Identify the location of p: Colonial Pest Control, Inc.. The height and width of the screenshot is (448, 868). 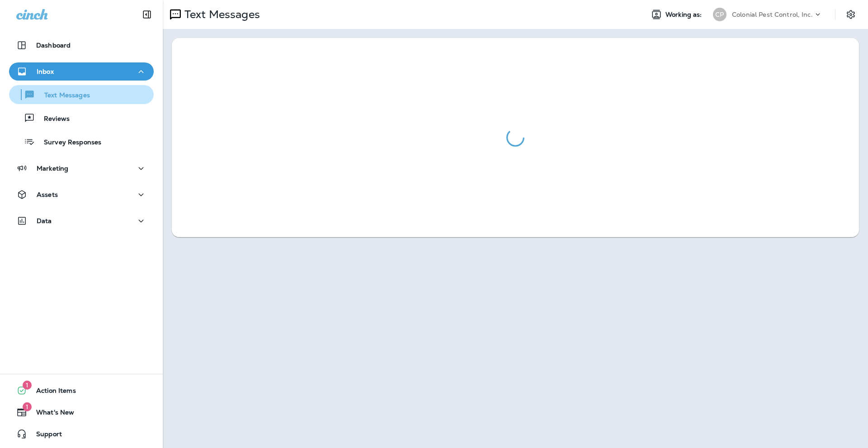
(772, 14).